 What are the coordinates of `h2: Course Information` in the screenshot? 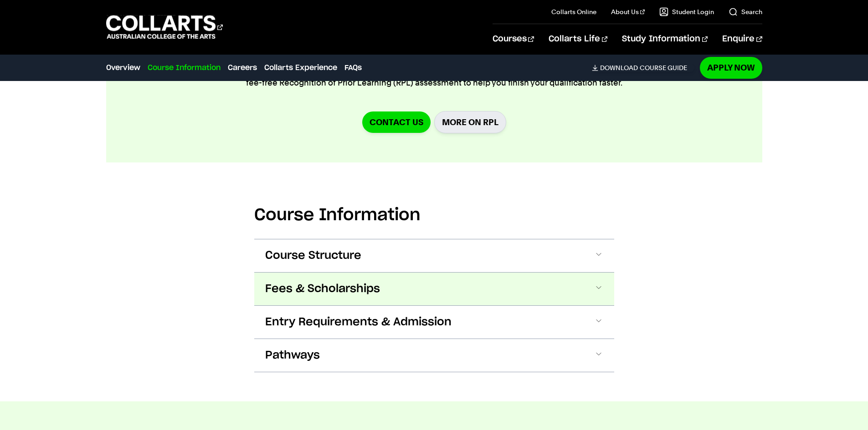 It's located at (434, 215).